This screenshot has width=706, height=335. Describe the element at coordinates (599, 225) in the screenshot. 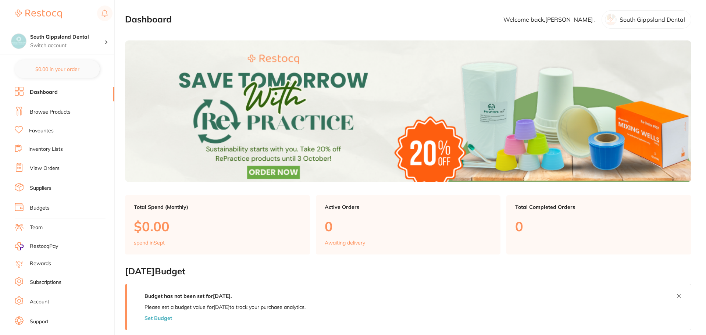

I see `a: Total Completed Orders0` at that location.